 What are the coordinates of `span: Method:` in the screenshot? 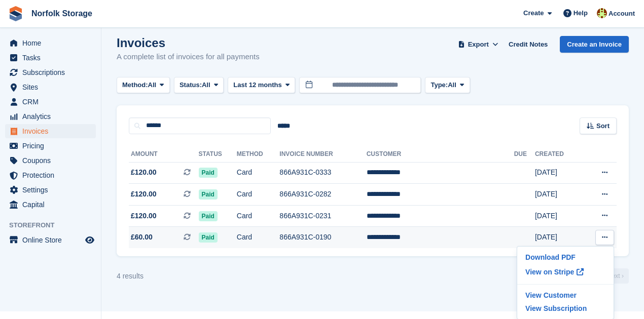 It's located at (135, 85).